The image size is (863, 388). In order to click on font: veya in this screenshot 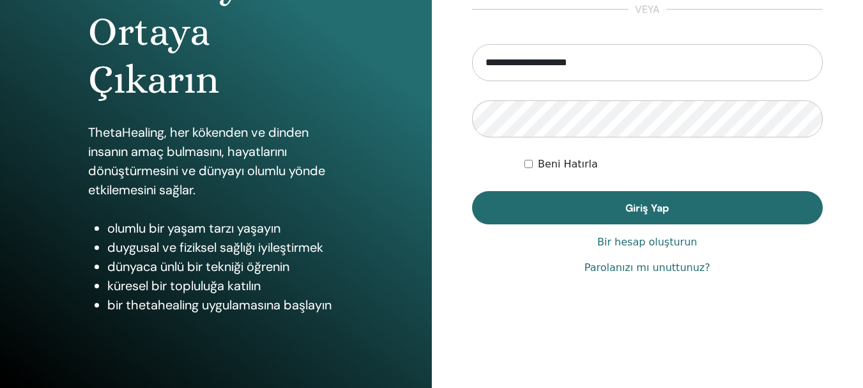, I will do `click(647, 9)`.